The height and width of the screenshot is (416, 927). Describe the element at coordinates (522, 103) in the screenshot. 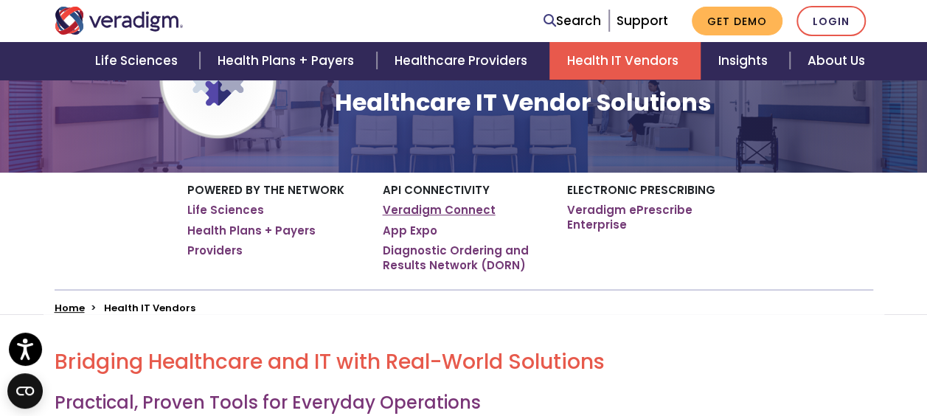

I see `h1: Healthcare IT Vendor Solutions` at that location.